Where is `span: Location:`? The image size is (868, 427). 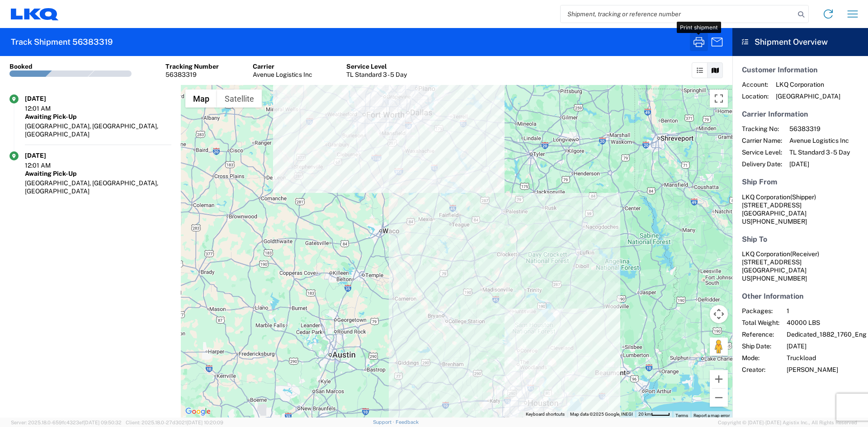
span: Location: is located at coordinates (755, 96).